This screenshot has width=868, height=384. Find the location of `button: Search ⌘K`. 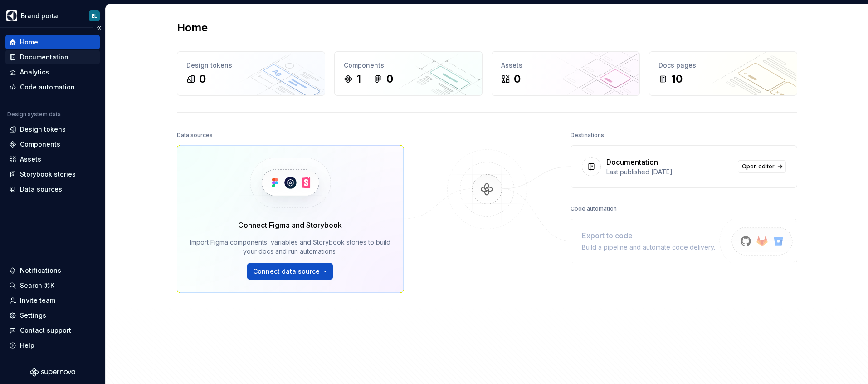

button: Search ⌘K is located at coordinates (53, 286).